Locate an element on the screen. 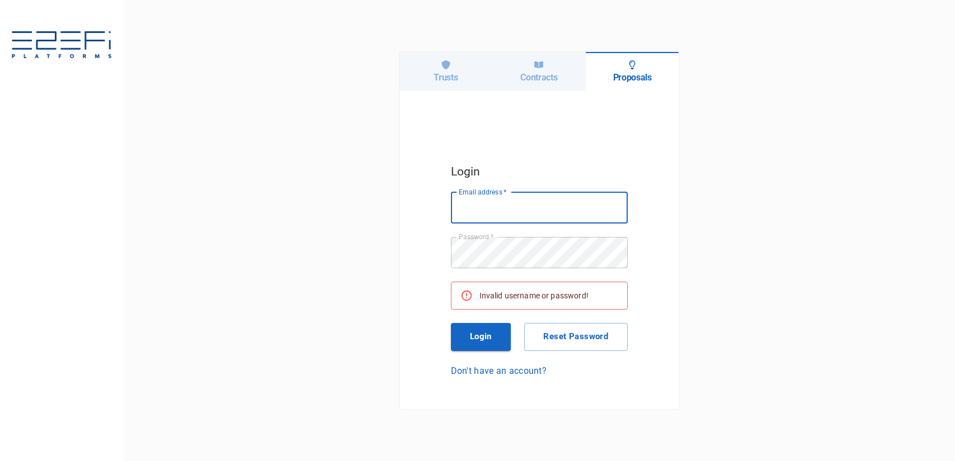  button: Login is located at coordinates (481, 337).